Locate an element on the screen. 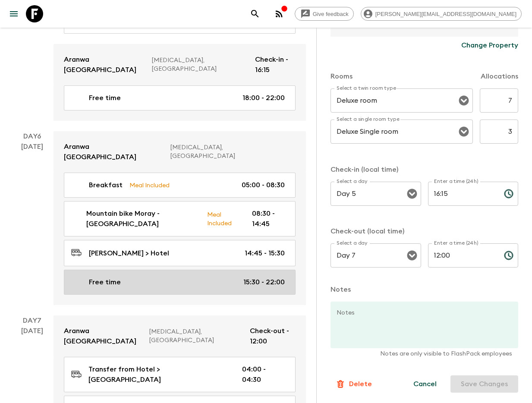  button: Change Property is located at coordinates (489, 45).